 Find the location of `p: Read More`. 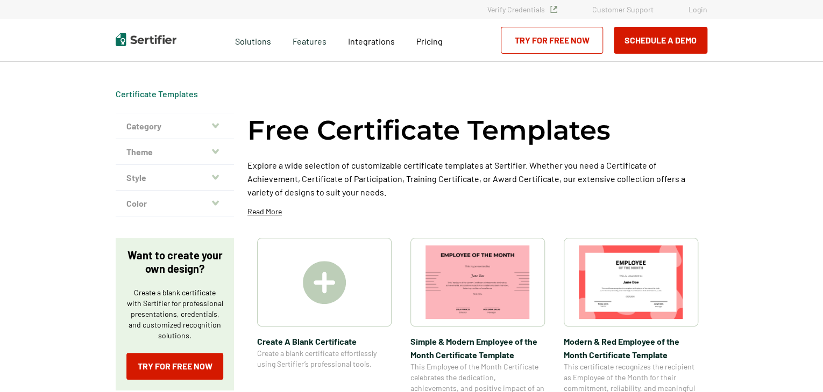

p: Read More is located at coordinates (265, 212).